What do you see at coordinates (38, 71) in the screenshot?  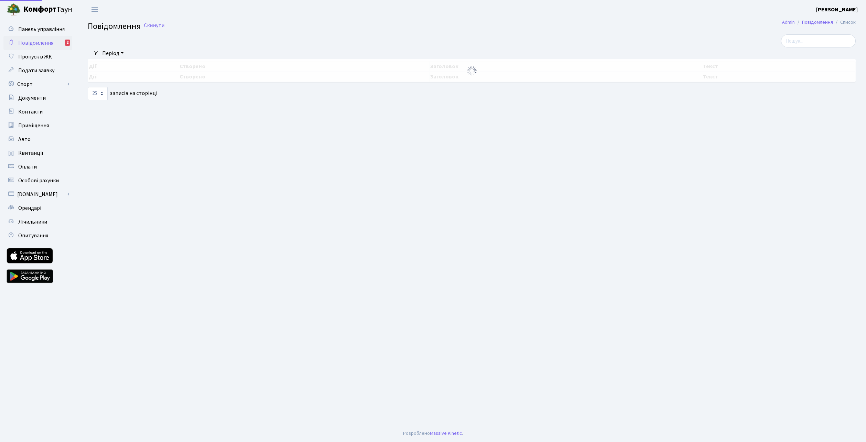 I see `a: Подати заявку` at bounding box center [38, 71].